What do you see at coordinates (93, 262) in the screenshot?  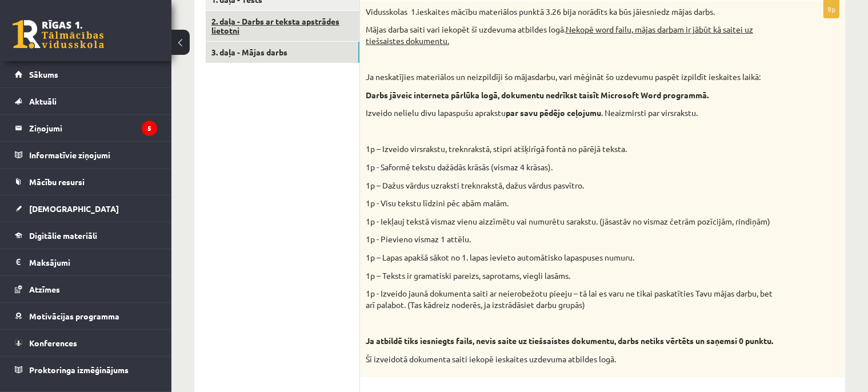 I see `legend: Maksājumi` at bounding box center [93, 262].